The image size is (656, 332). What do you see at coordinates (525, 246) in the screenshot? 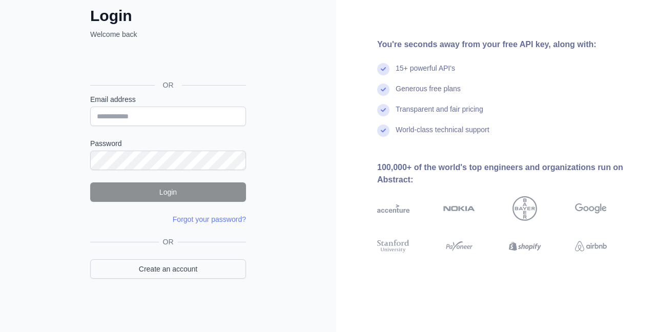
I see `img: shopify` at bounding box center [525, 246].